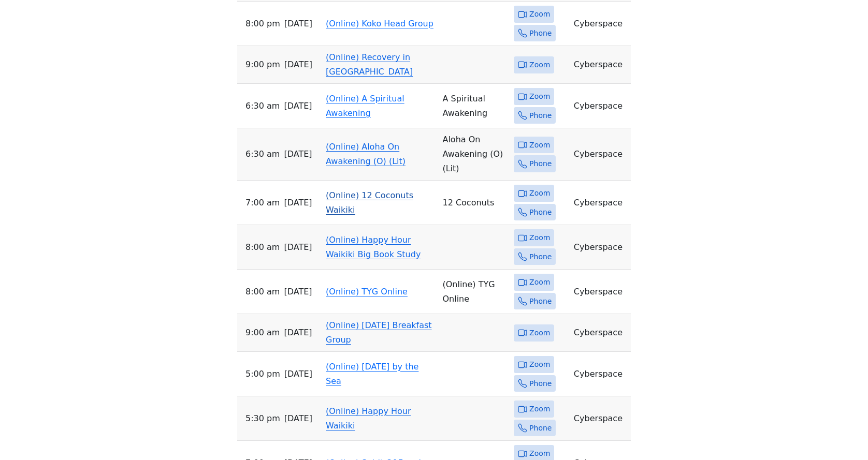 The width and height of the screenshot is (868, 460). What do you see at coordinates (263, 374) in the screenshot?
I see `span: 5:00 PM` at bounding box center [263, 374].